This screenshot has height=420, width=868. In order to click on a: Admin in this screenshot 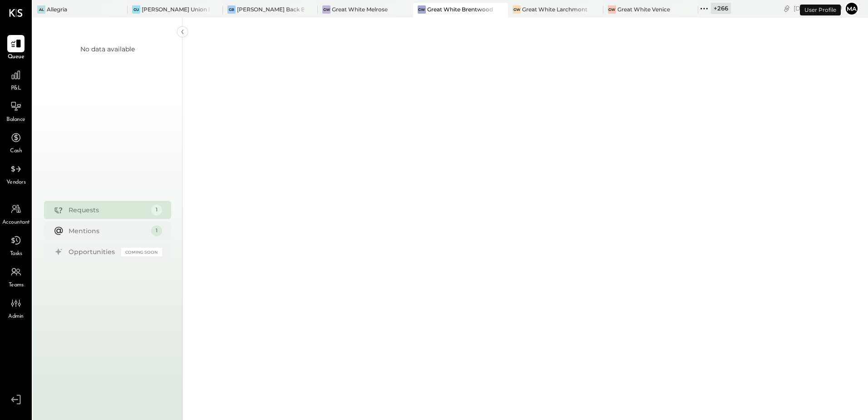, I will do `click(16, 307)`.